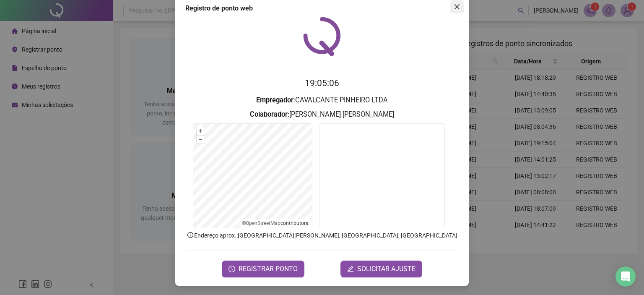 The height and width of the screenshot is (295, 644). What do you see at coordinates (268, 115) in the screenshot?
I see `strong: Colaborador` at bounding box center [268, 115].